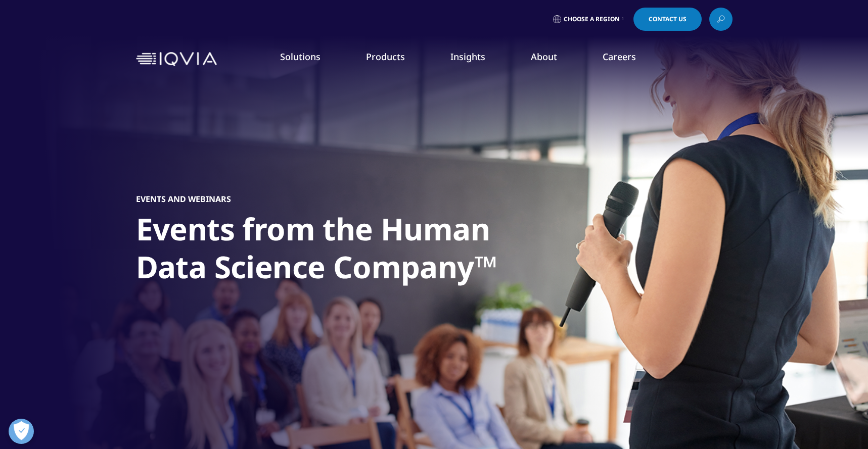 This screenshot has width=868, height=449. Describe the element at coordinates (667, 19) in the screenshot. I see `a: Contact Us` at that location.